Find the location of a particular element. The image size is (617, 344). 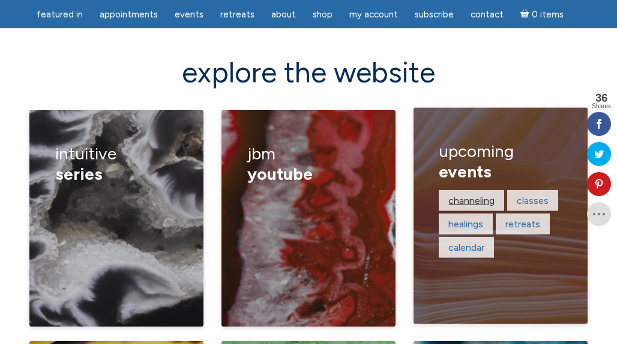

h2: explore the website is located at coordinates (309, 72).